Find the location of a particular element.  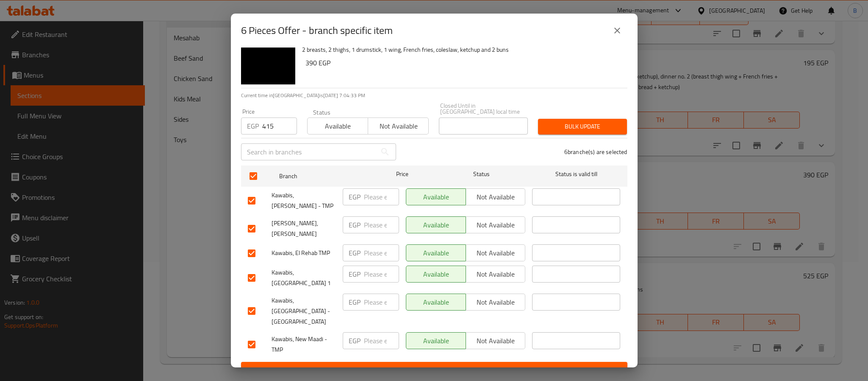

span: Price is located at coordinates (402, 174).